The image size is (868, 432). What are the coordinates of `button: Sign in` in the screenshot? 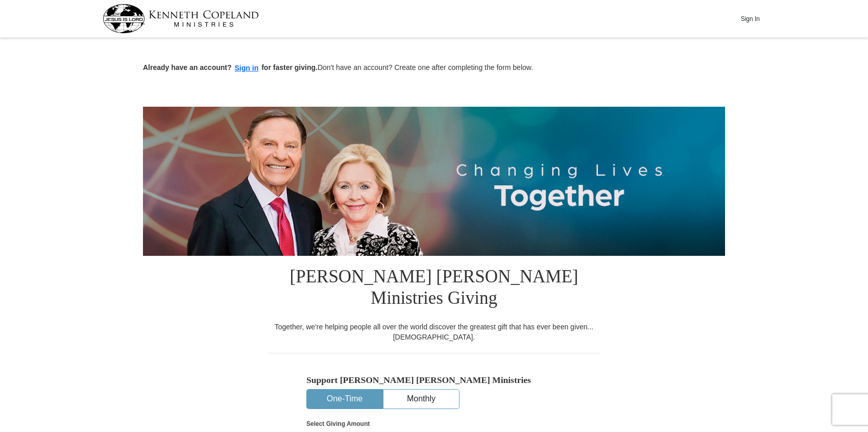 It's located at (247, 68).